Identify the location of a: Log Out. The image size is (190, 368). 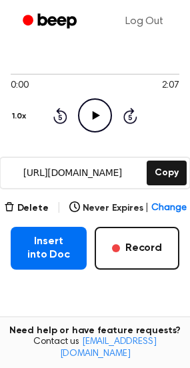
(144, 21).